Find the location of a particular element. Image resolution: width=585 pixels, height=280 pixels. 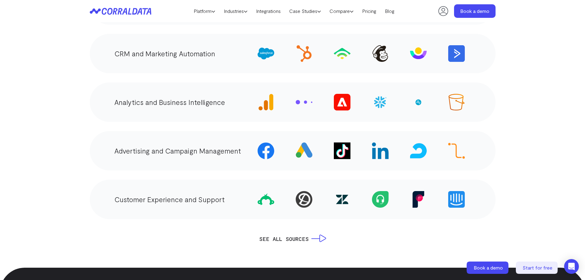

span: Book a demo is located at coordinates (488, 267).